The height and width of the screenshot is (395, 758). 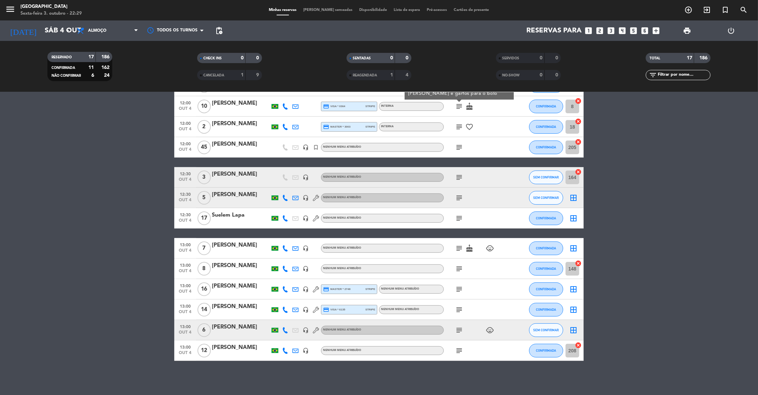 I want to click on span: Almoço, so click(x=97, y=31).